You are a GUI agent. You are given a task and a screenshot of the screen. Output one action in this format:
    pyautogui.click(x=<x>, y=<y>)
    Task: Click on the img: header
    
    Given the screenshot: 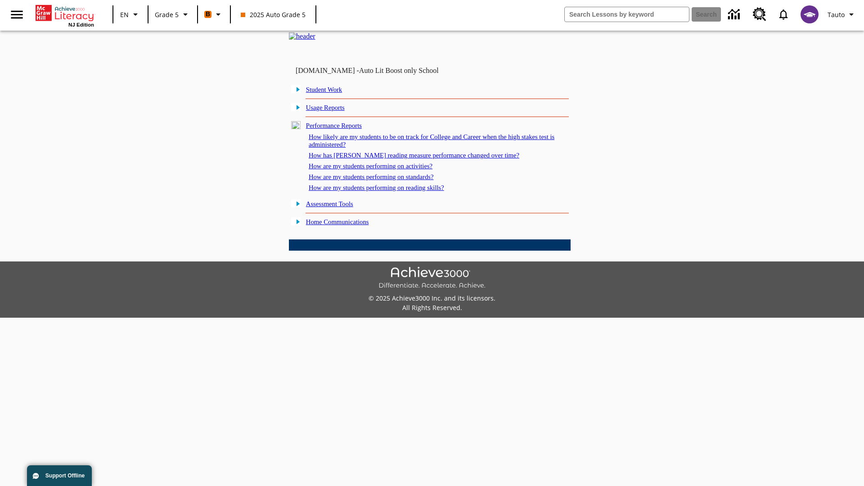 What is the action you would take?
    pyautogui.click(x=302, y=36)
    